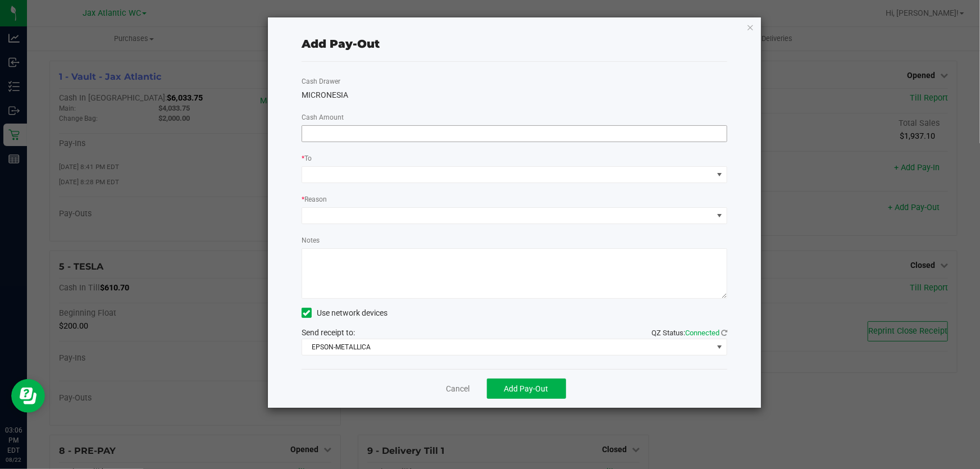  I want to click on span: Add Pay-Out, so click(526, 389).